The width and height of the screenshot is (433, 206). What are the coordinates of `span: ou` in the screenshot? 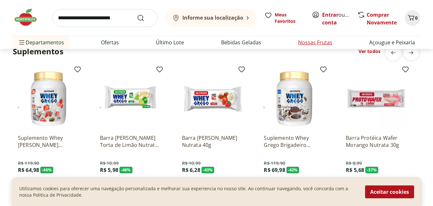 It's located at (336, 19).